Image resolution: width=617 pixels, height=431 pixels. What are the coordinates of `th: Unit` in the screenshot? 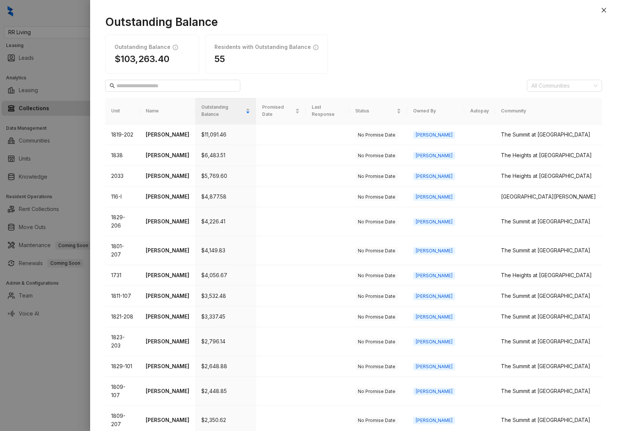 It's located at (122, 111).